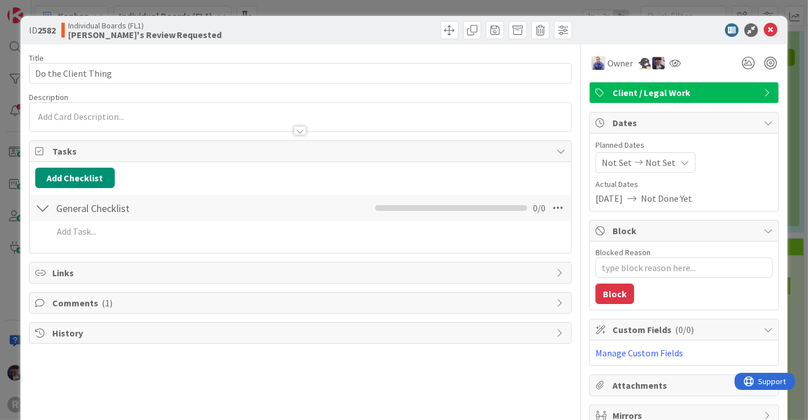 The width and height of the screenshot is (808, 420). I want to click on span: Support, so click(38, 9).